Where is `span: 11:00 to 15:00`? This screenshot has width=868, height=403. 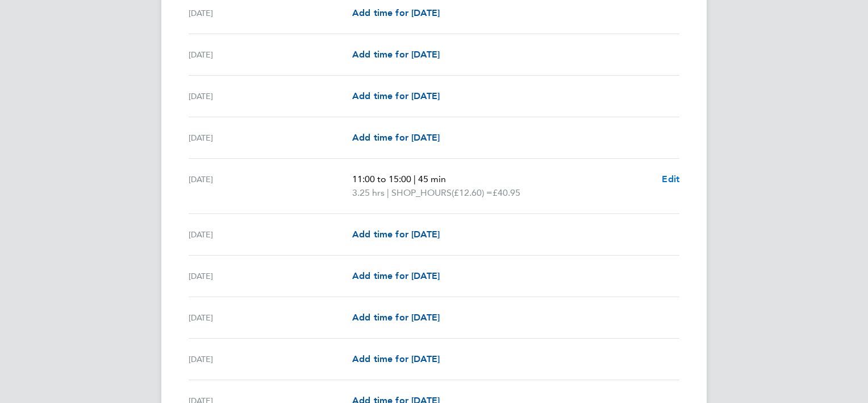
span: 11:00 to 15:00 is located at coordinates (382, 179).